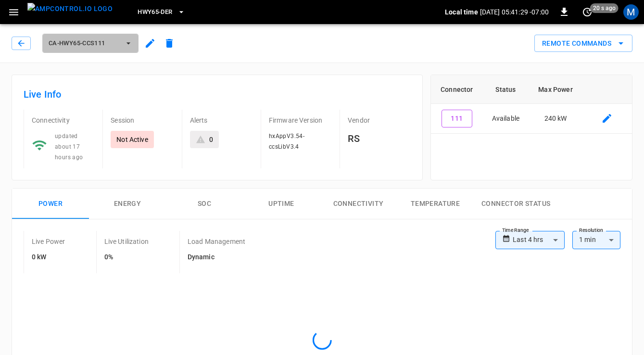 Image resolution: width=644 pixels, height=355 pixels. I want to click on p: Local time, so click(461, 12).